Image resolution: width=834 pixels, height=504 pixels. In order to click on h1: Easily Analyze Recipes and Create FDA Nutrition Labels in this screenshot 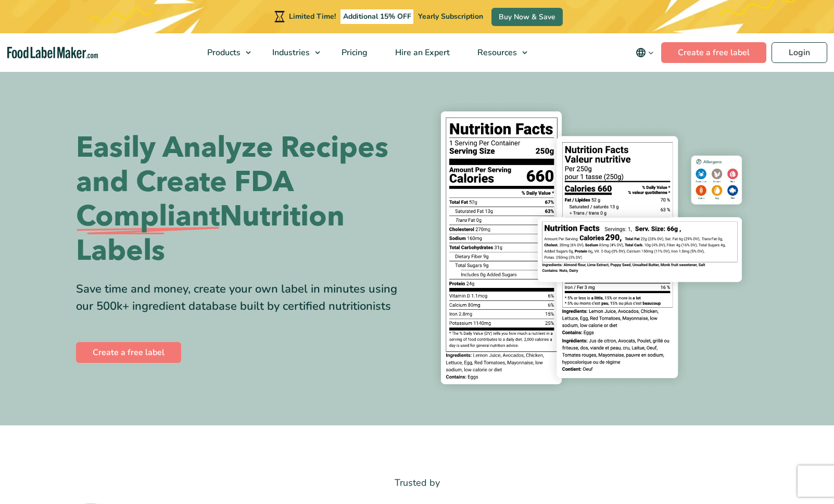, I will do `click(242, 200)`.